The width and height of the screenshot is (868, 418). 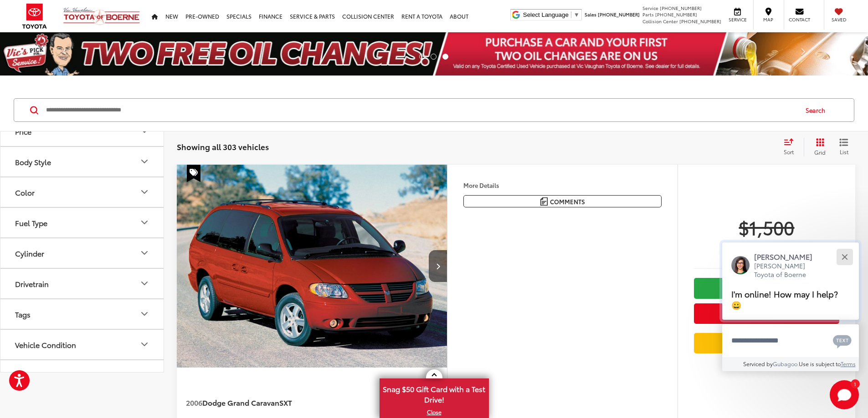 I want to click on svg: Start Chat, so click(x=845, y=395).